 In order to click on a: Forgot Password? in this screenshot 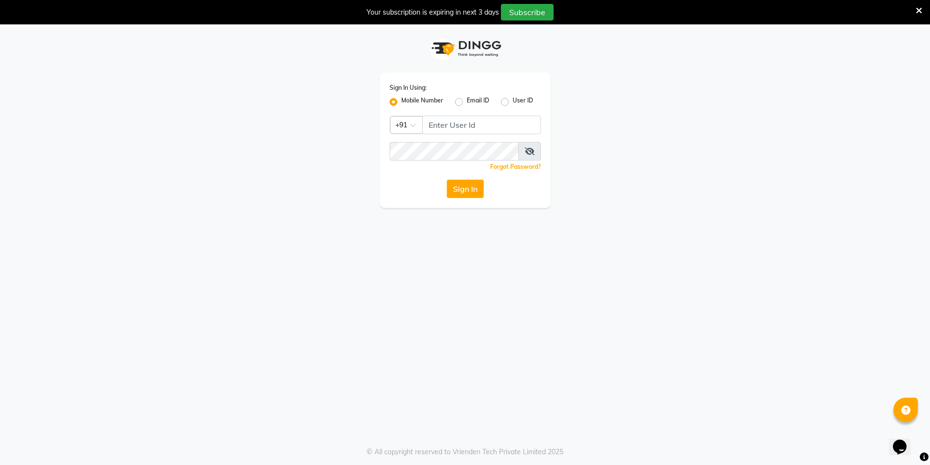, I will do `click(515, 166)`.